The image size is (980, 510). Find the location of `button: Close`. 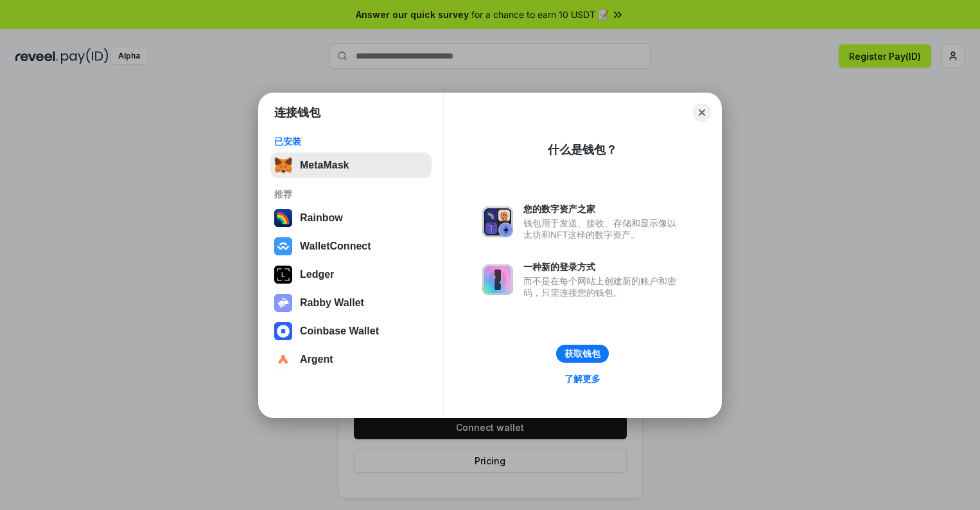

button: Close is located at coordinates (703, 113).